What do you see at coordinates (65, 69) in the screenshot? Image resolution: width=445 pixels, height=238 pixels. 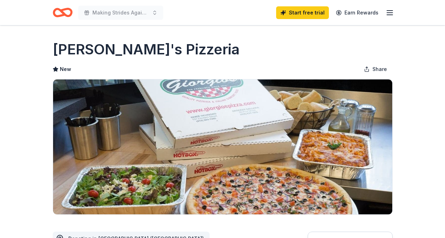 I see `span: New` at bounding box center [65, 69].